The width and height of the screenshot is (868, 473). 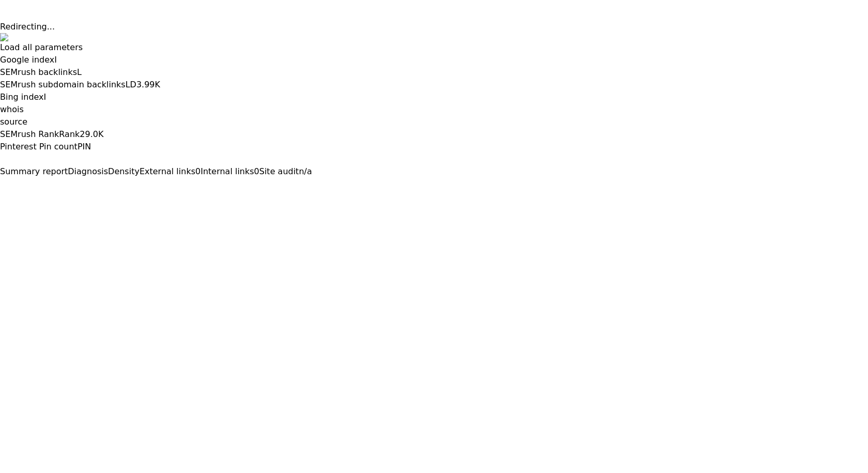 What do you see at coordinates (84, 146) in the screenshot?
I see `span: PIN` at bounding box center [84, 146].